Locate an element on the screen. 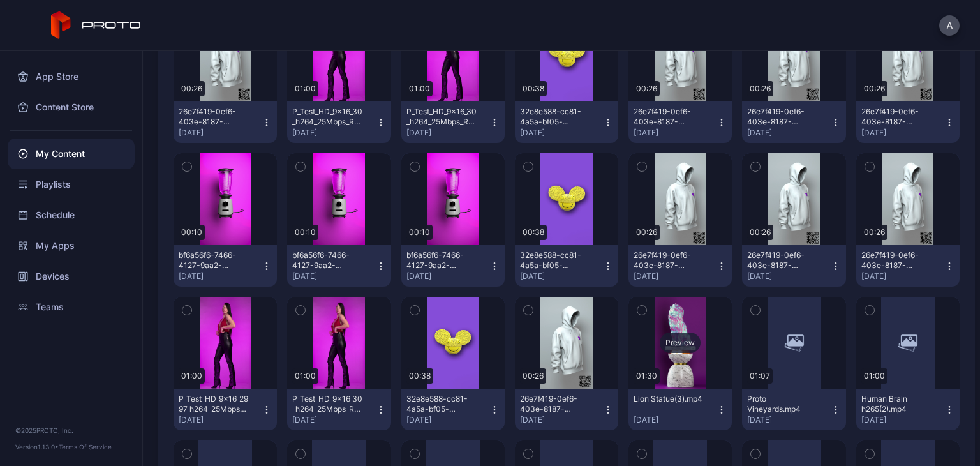 This screenshot has width=980, height=466. div: bf6a56f6-7466-4127-9aa2-174c939fab3f - Copy (2) - Copy(2).mp4 is located at coordinates (327, 260).